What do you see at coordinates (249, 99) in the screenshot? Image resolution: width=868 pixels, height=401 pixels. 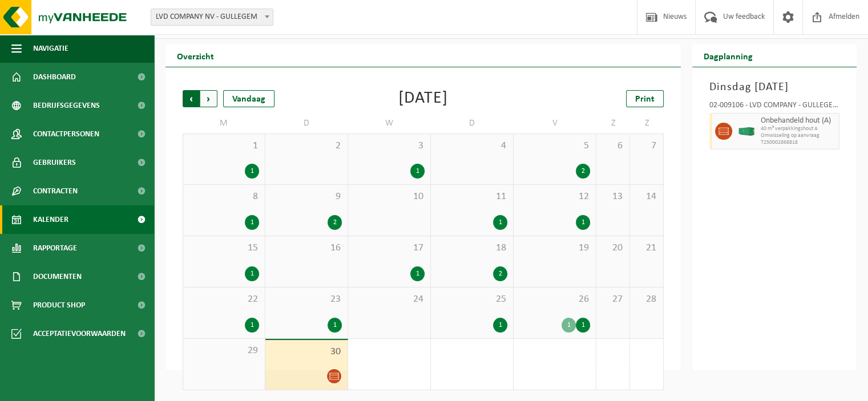 I see `div: Vandaag` at bounding box center [249, 99].